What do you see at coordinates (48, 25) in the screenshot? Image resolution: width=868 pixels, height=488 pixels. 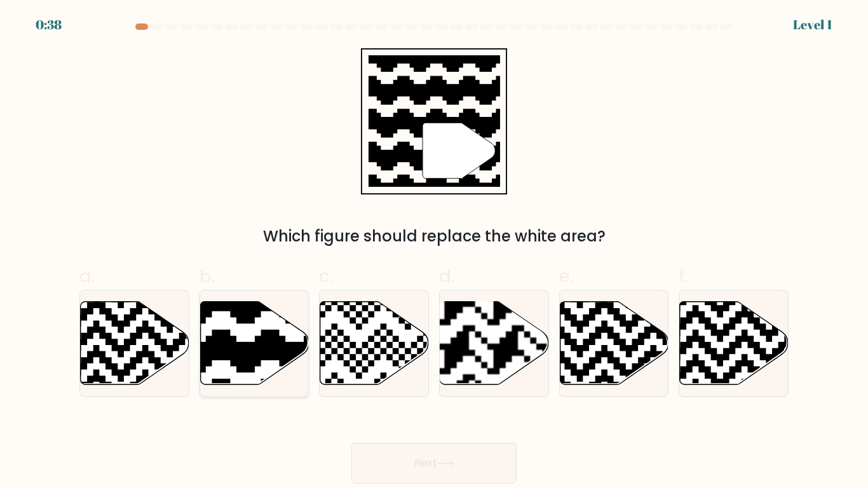 I see `div: 0:38` at bounding box center [48, 25].